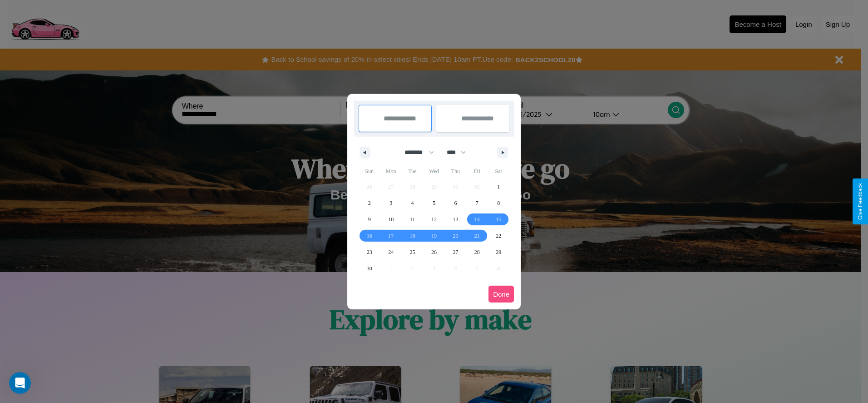  I want to click on span: 28, so click(477, 252).